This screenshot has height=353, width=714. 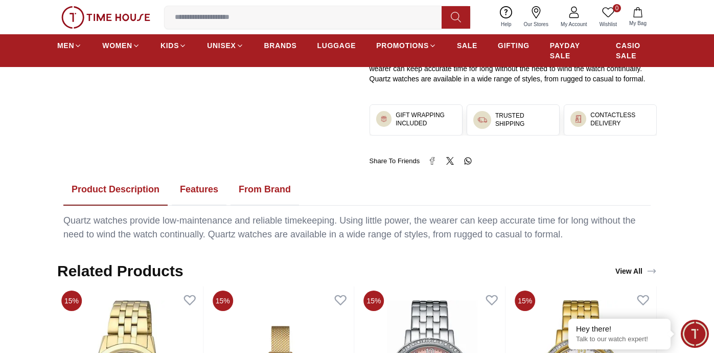 I want to click on a: SALE, so click(x=467, y=45).